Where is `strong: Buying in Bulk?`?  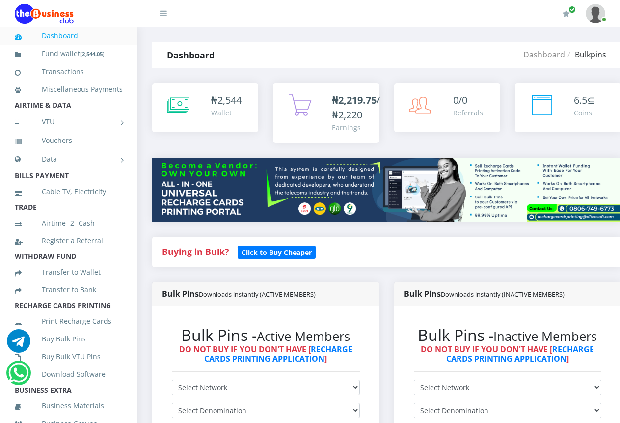
strong: Buying in Bulk? is located at coordinates (195, 251).